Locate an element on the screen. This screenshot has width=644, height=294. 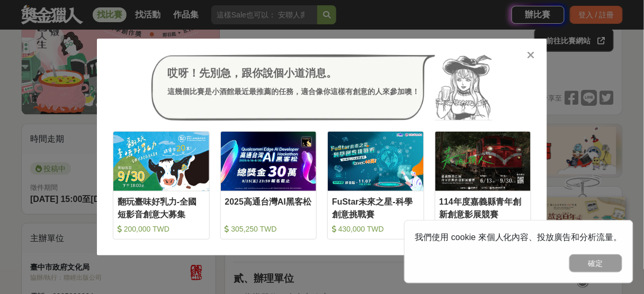
div: 114年度嘉義縣青年創新創意影展競賽 is located at coordinates (483, 208).